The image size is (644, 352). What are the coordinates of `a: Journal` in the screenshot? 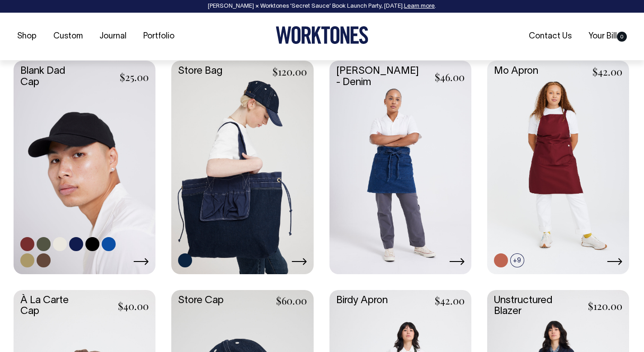 It's located at (113, 36).